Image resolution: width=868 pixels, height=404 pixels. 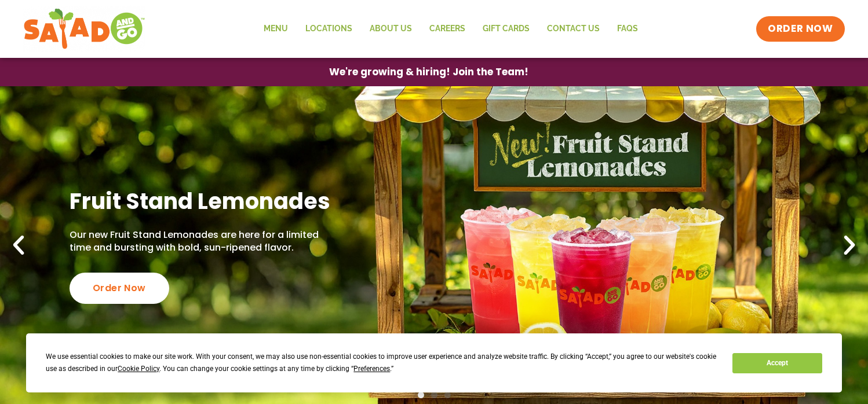 I want to click on button: Accept, so click(x=777, y=363).